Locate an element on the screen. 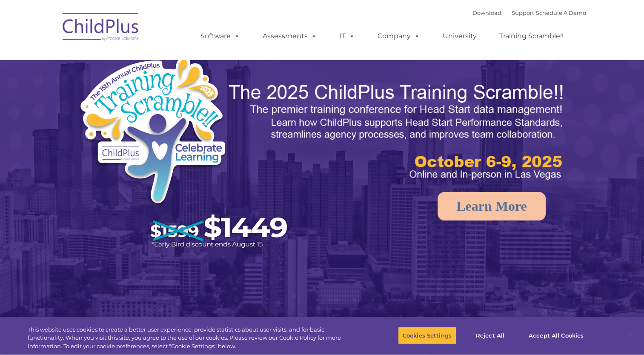  a: Software is located at coordinates (220, 36).